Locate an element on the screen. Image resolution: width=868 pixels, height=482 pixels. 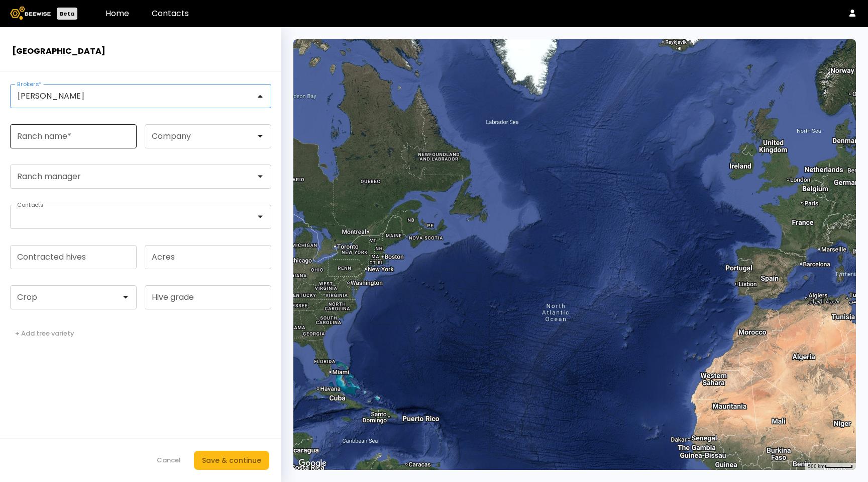
div: + Add tree variety is located at coordinates (45, 334).